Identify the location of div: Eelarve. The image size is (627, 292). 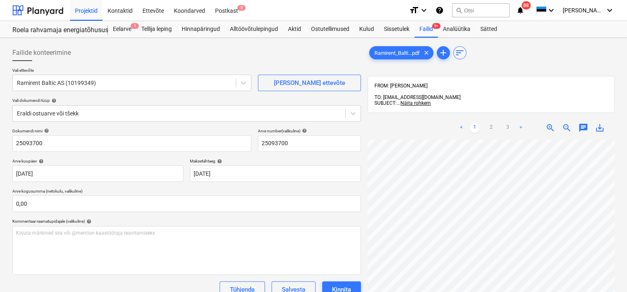
(122, 29).